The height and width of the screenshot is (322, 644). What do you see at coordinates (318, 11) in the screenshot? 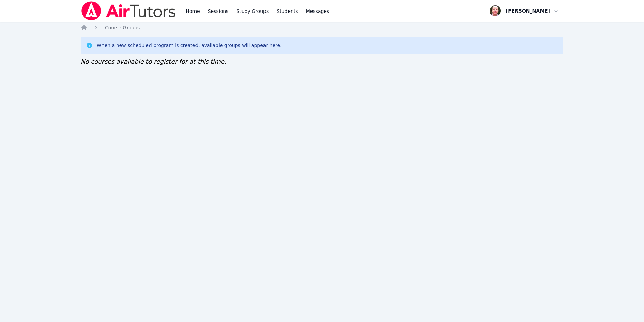
I see `span: Messages` at bounding box center [318, 11].